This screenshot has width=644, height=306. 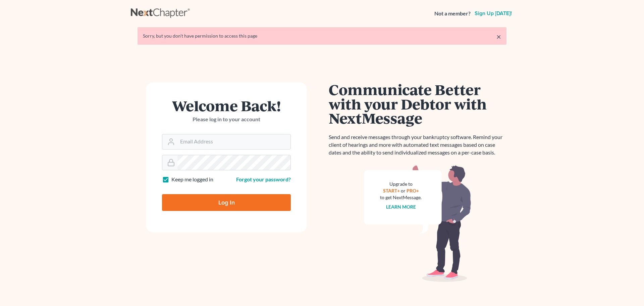 What do you see at coordinates (226, 202) in the screenshot?
I see `input: Log In` at bounding box center [226, 202].